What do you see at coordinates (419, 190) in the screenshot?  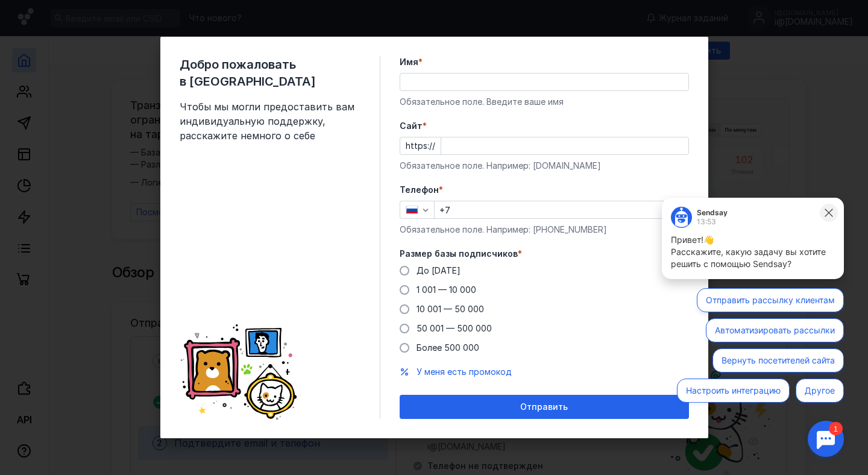 I see `span: Телефон` at bounding box center [419, 190].